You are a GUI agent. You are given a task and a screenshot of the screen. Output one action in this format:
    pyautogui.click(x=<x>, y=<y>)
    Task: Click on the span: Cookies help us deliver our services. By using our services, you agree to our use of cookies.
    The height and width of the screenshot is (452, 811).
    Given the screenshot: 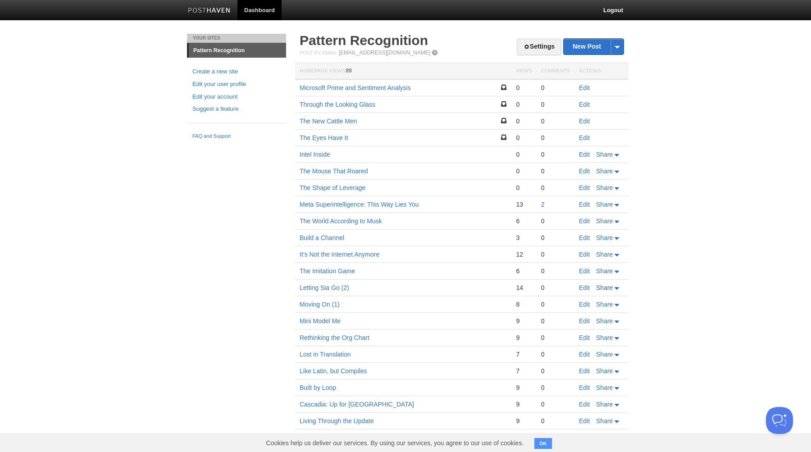 What is the action you would take?
    pyautogui.click(x=395, y=443)
    